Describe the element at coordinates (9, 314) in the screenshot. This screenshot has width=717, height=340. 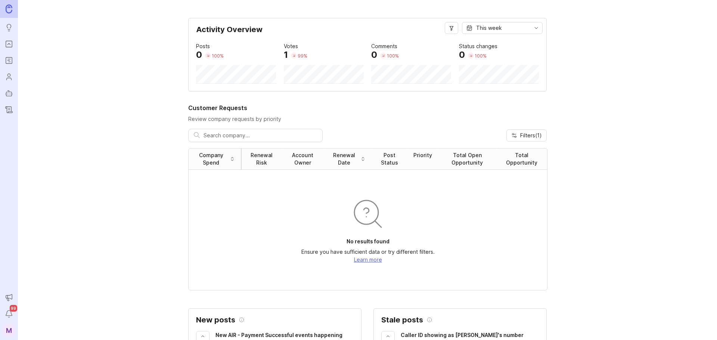
I see `button: Notifications` at that location.